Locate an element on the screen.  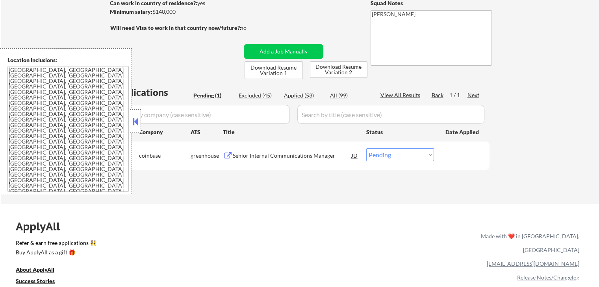
button: Add a Job Manually is located at coordinates (283, 52).